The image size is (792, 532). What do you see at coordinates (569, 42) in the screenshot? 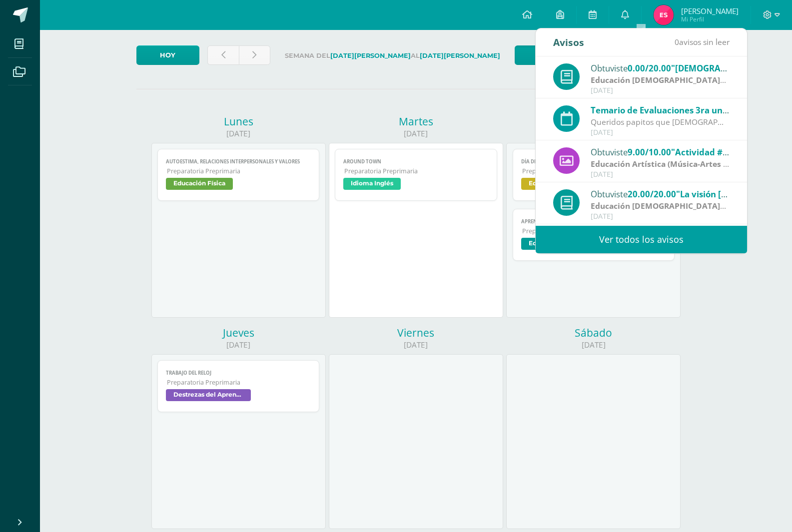
I see `div: Avisos` at bounding box center [569, 42].